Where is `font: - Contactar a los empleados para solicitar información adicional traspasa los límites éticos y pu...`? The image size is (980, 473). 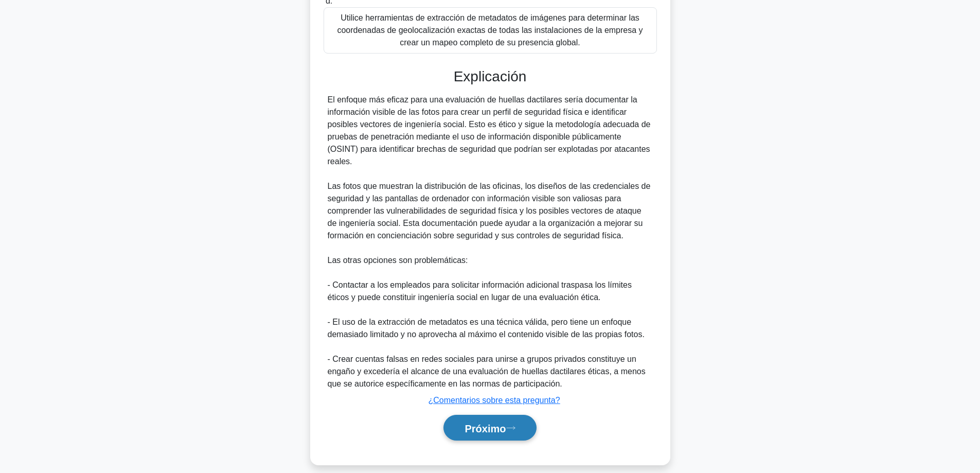 font: - Contactar a los empleados para solicitar información adicional traspasa los límites éticos y pu... is located at coordinates (480, 291).